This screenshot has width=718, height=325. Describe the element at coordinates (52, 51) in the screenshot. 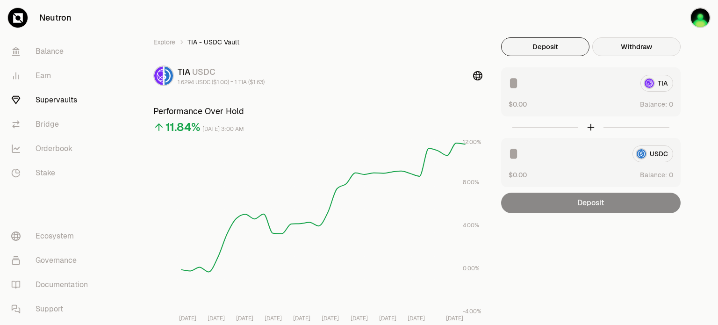

I see `a: Balance` at that location.